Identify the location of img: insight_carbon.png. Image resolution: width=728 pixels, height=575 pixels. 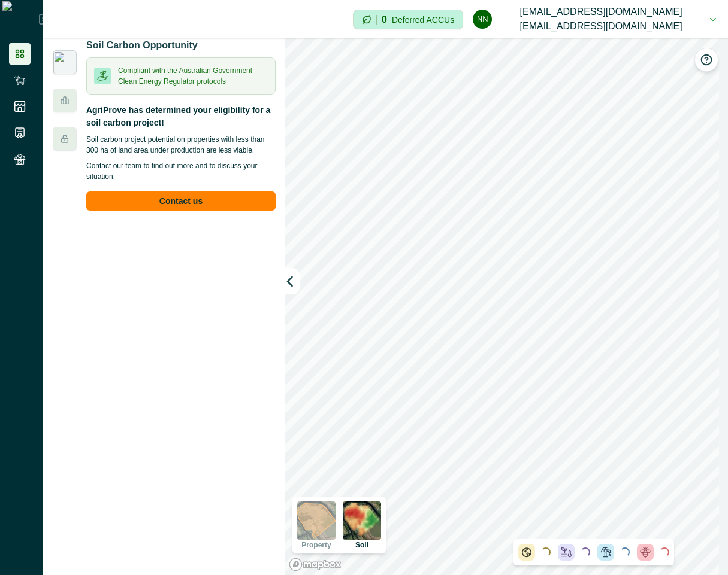
(65, 62).